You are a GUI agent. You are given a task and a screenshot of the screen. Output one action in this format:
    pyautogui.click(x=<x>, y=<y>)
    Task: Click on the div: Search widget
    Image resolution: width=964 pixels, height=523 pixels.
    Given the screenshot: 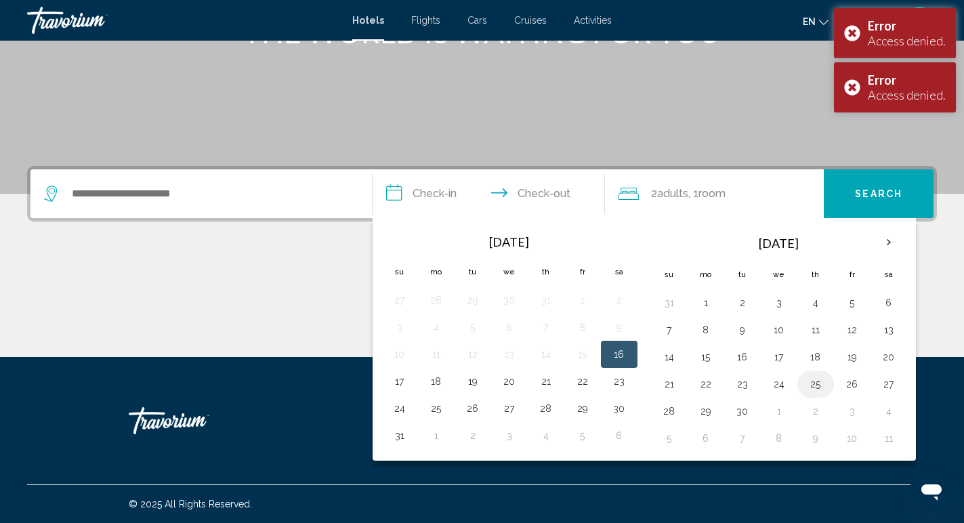 What is the action you would take?
    pyautogui.click(x=482, y=194)
    